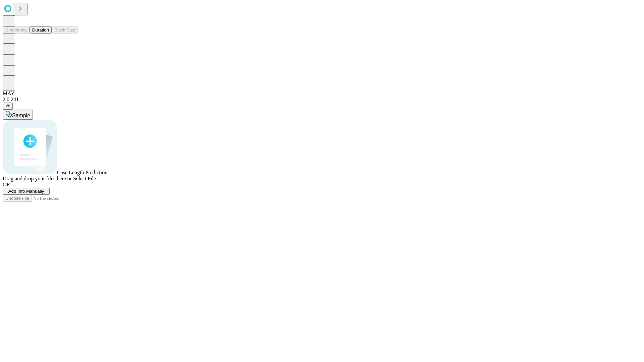 The image size is (644, 362). Describe the element at coordinates (16, 30) in the screenshot. I see `button: Smoothing` at that location.